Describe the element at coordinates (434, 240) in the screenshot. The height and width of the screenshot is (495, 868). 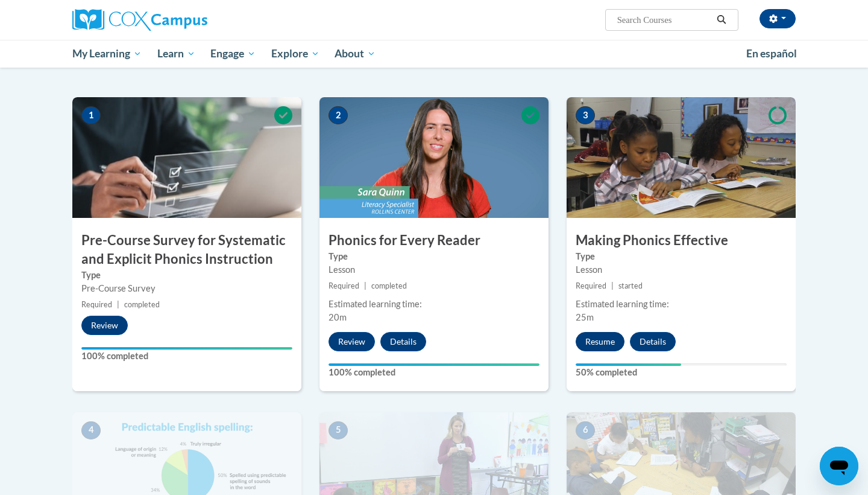
I see `h3: Phonics for Every Reader` at that location.